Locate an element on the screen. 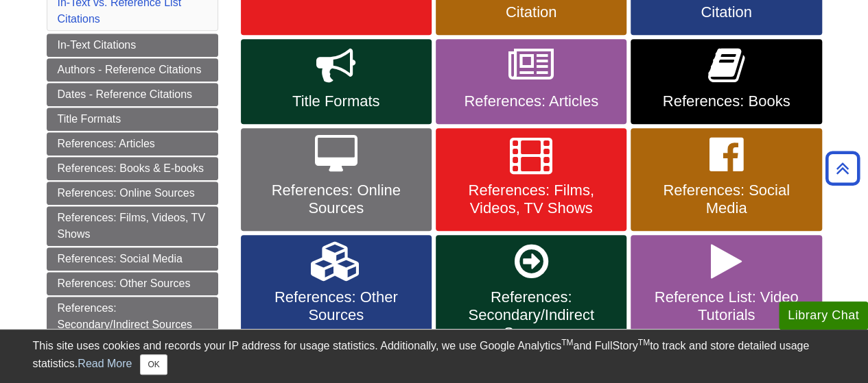 Image resolution: width=868 pixels, height=383 pixels. a: References: Books is located at coordinates (726, 81).